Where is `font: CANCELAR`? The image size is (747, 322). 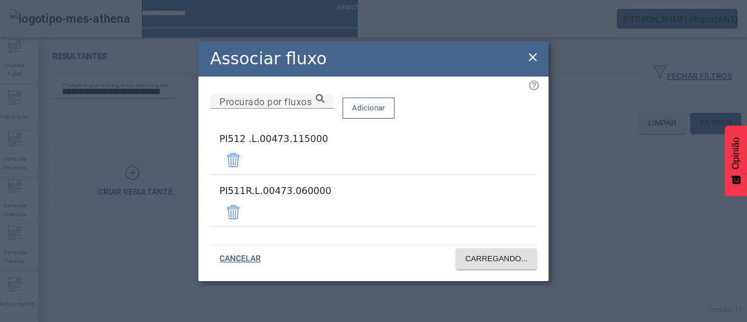
font: CANCELAR is located at coordinates (240, 258).